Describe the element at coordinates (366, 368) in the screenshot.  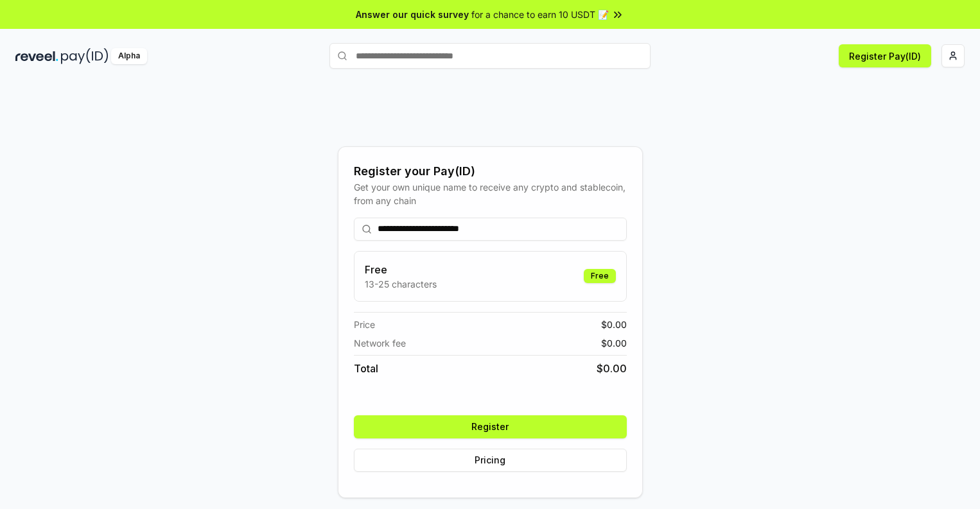
I see `span: Total` at that location.